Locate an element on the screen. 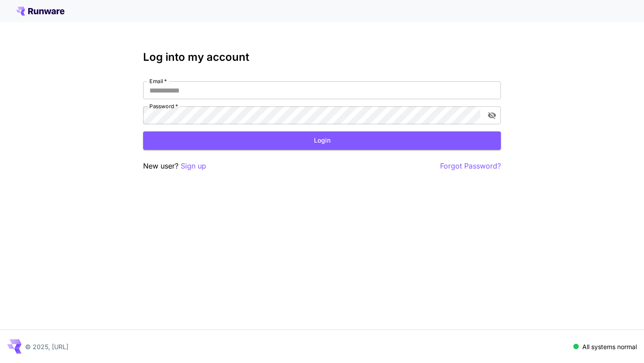  button: Forgot Password? is located at coordinates (471, 166).